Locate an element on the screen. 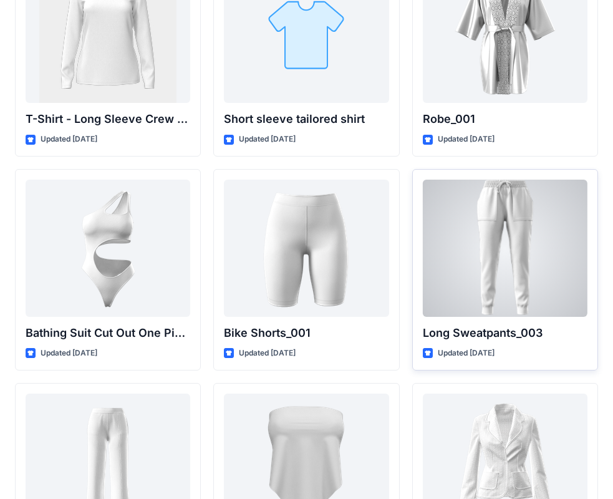 This screenshot has height=499, width=613. p: Robe_001 is located at coordinates (505, 119).